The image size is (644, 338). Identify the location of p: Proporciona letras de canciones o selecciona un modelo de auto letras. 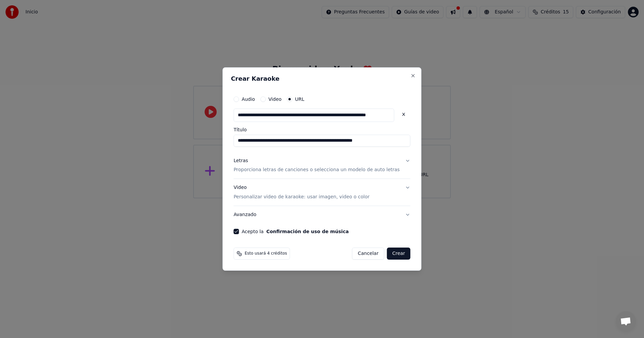
(316, 170).